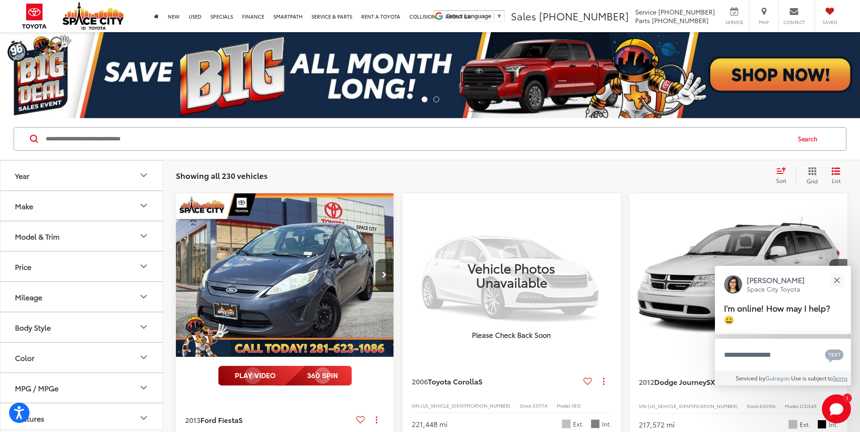 The image size is (860, 432). Describe the element at coordinates (285, 275) in the screenshot. I see `div: 2013 Ford Fiesta S 0` at that location.